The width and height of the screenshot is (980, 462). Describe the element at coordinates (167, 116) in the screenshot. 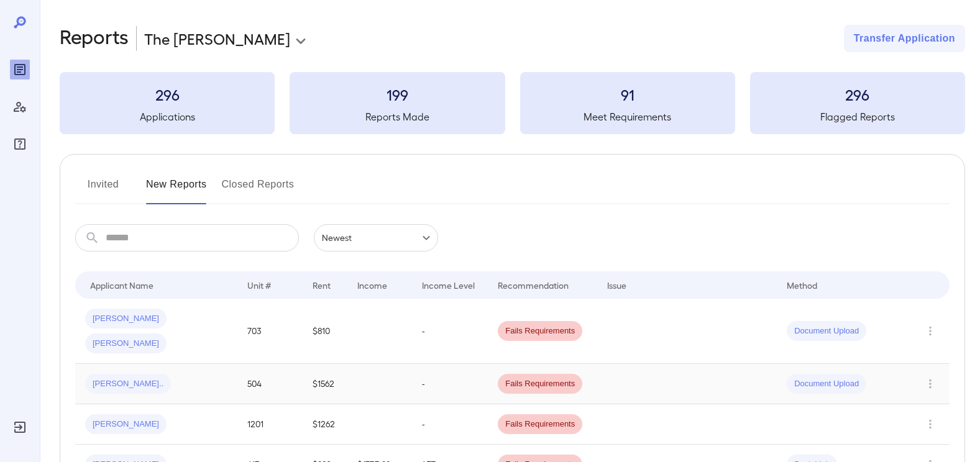

I see `h5: Applications` at that location.